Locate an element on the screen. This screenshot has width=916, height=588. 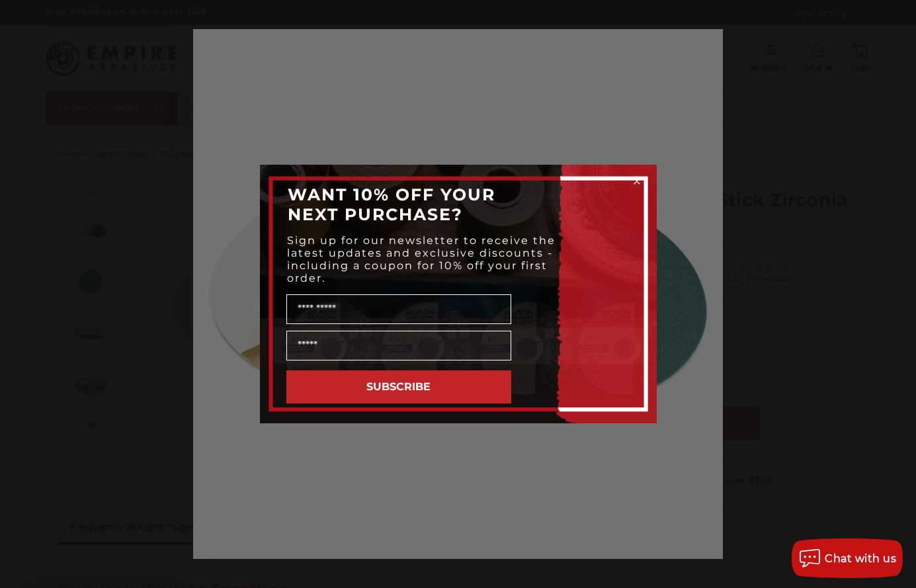
button: Chat with us is located at coordinates (847, 558).